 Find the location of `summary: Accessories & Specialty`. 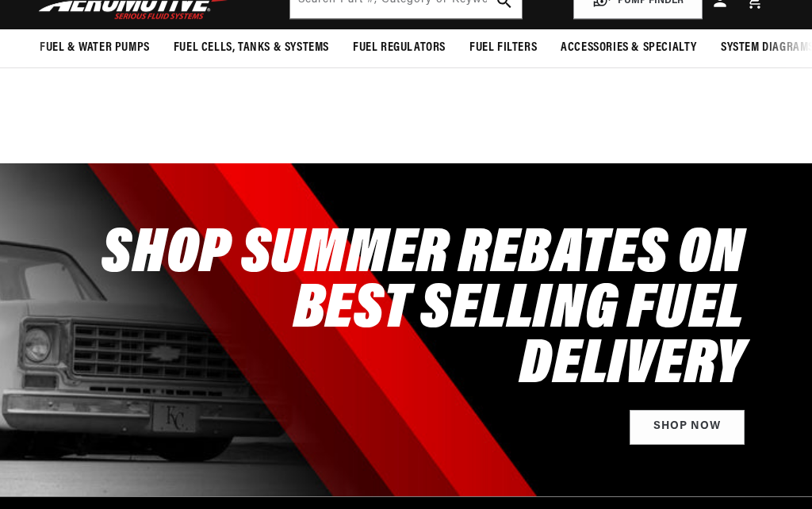

summary: Accessories & Specialty is located at coordinates (629, 47).